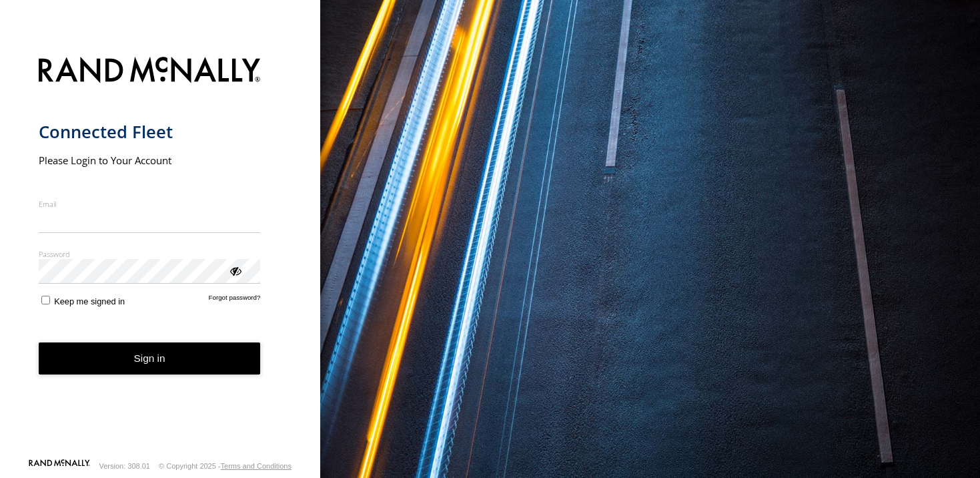  Describe the element at coordinates (235, 299) in the screenshot. I see `a: Forgot password?` at that location.